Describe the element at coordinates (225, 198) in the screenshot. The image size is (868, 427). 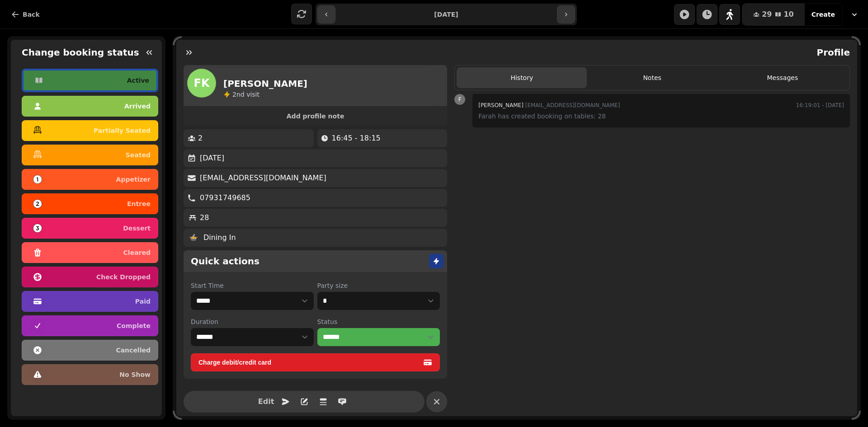
I see `p: 07931749685` at that location.